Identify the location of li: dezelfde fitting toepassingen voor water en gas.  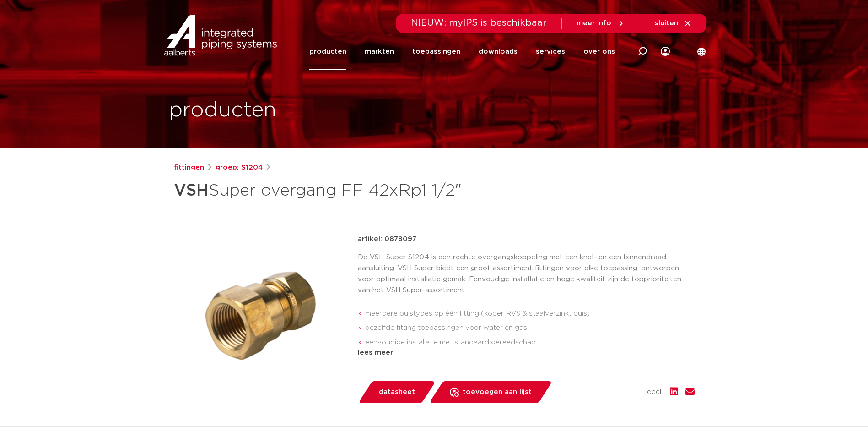
(530, 328).